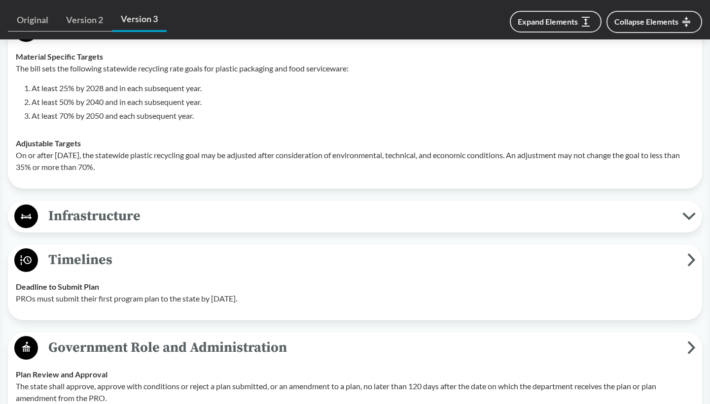 The width and height of the screenshot is (710, 404). What do you see at coordinates (355, 348) in the screenshot?
I see `button: Government Role and Administration` at bounding box center [355, 348].